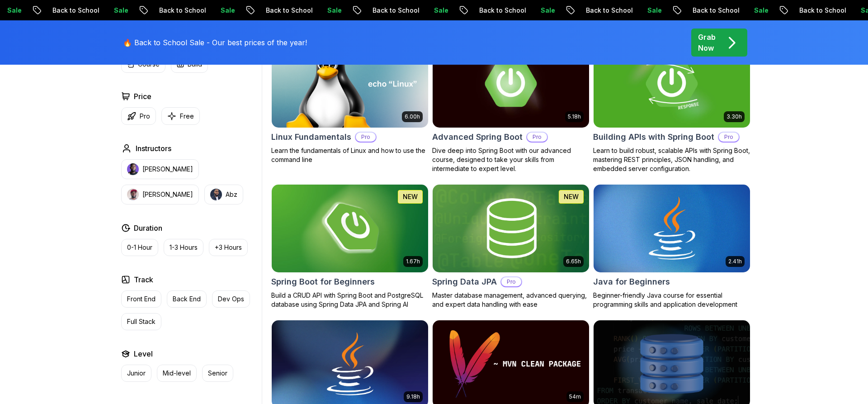 The width and height of the screenshot is (868, 404). Describe the element at coordinates (672, 106) in the screenshot. I see `a: Building APIs with Spring Boot card3.30hBuilding APIs with Spring BootProLearn to build robust, s...` at that location.